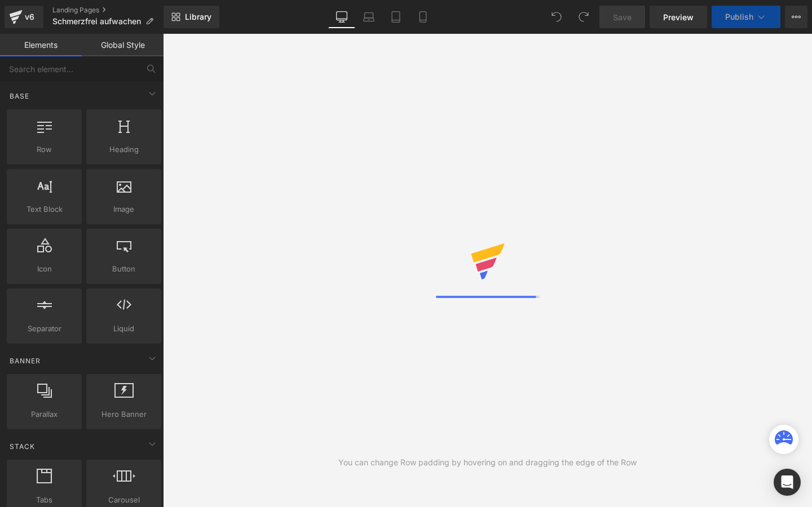  Describe the element at coordinates (396, 17) in the screenshot. I see `a: Tablet` at that location.